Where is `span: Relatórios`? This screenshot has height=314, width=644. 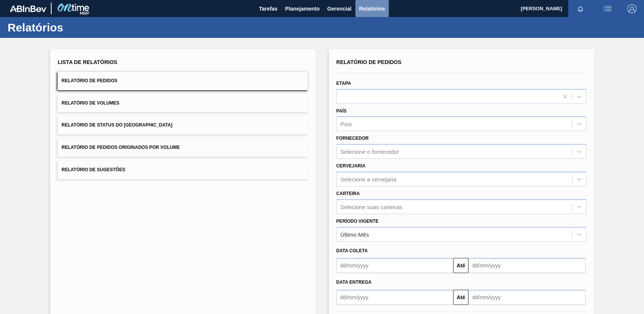
span: Relatórios is located at coordinates (372, 8).